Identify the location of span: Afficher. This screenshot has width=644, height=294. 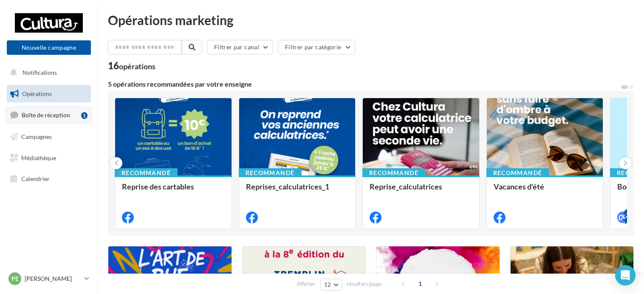
(306, 284).